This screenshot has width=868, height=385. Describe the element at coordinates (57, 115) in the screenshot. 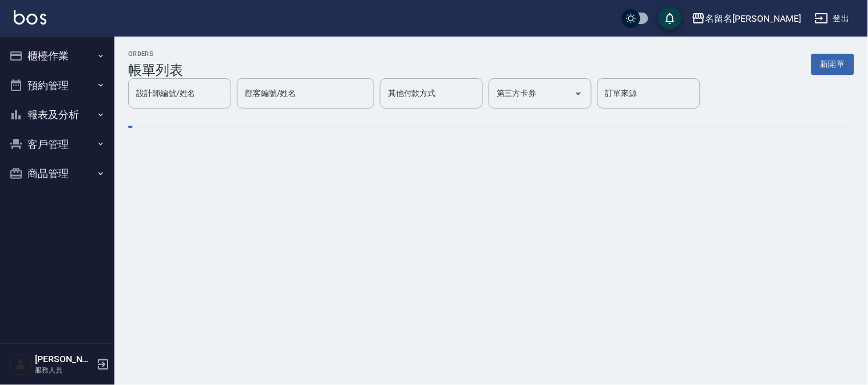

I see `button: 報表及分析` at that location.